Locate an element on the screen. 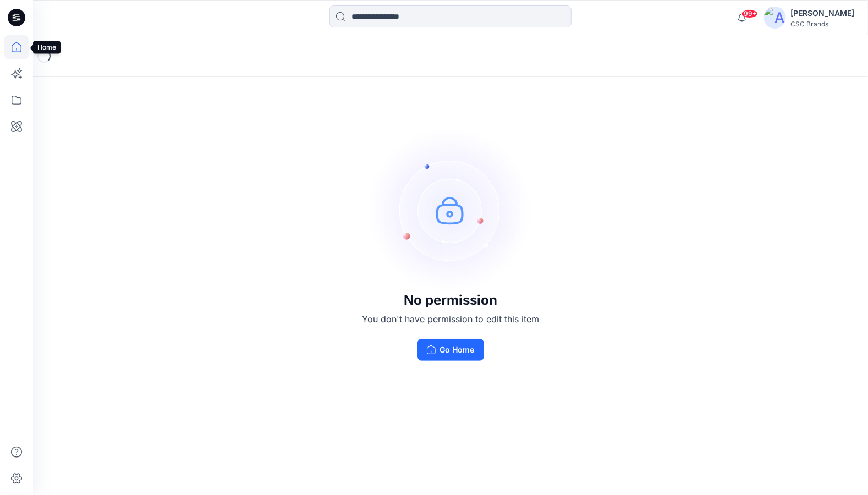 The image size is (868, 495). span: 99+ is located at coordinates (750, 14).